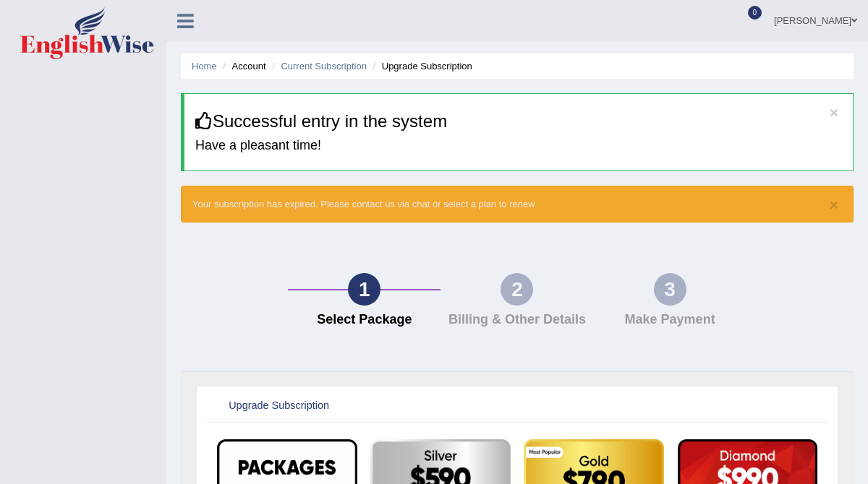 The height and width of the screenshot is (484, 868). What do you see at coordinates (519, 121) in the screenshot?
I see `h3: Successful entry in the system` at bounding box center [519, 121].